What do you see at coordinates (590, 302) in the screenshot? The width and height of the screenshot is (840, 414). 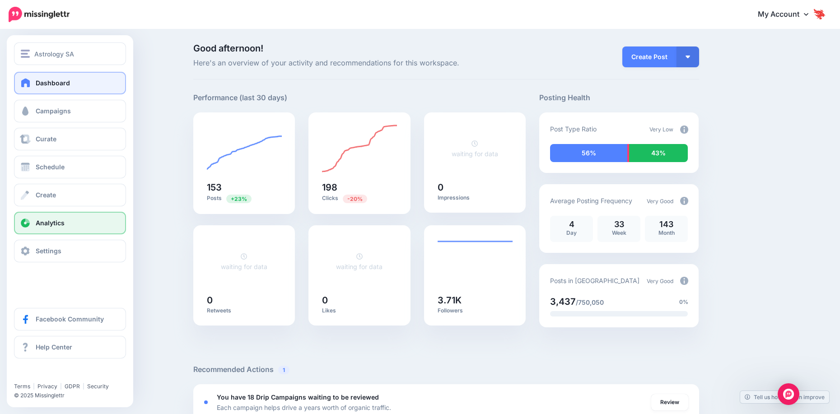 I see `span: /750,050` at bounding box center [590, 302].